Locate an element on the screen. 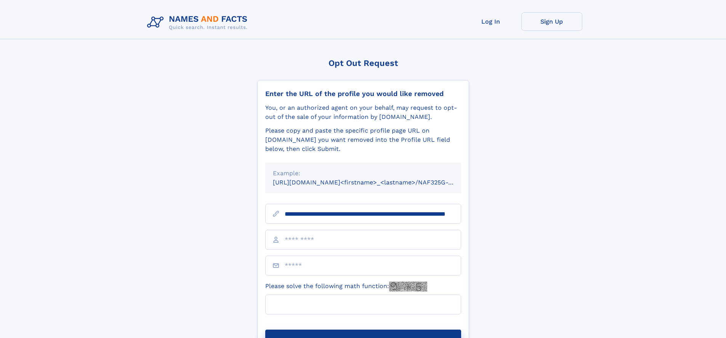 This screenshot has width=726, height=338. div: Enter the URL of the profile you would like removed is located at coordinates (363, 94).